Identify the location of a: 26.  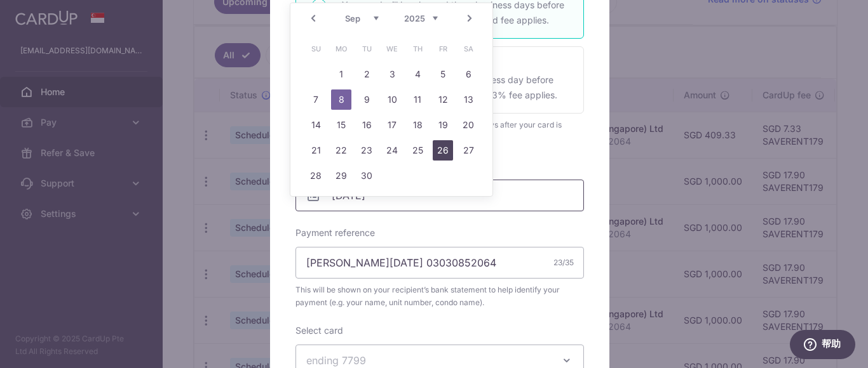
(443, 150).